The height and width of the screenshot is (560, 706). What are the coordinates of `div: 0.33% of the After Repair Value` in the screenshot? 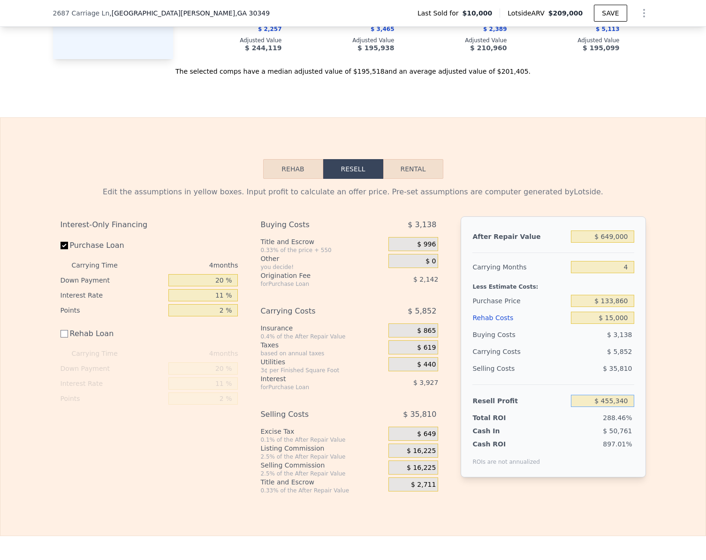 It's located at (322, 490).